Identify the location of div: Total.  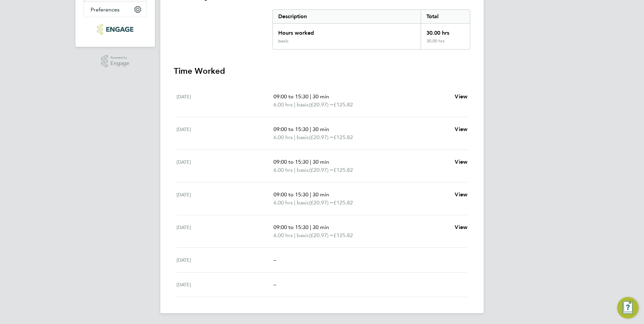
(445, 16).